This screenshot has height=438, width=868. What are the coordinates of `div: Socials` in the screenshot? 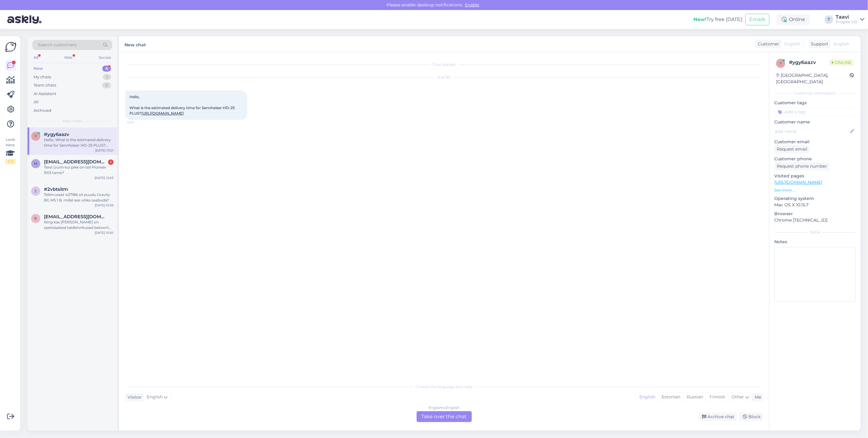 It's located at (105, 57).